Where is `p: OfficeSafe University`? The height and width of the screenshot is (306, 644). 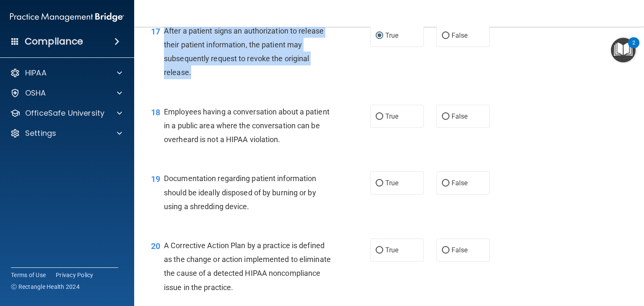
p: OfficeSafe University is located at coordinates (65, 113).